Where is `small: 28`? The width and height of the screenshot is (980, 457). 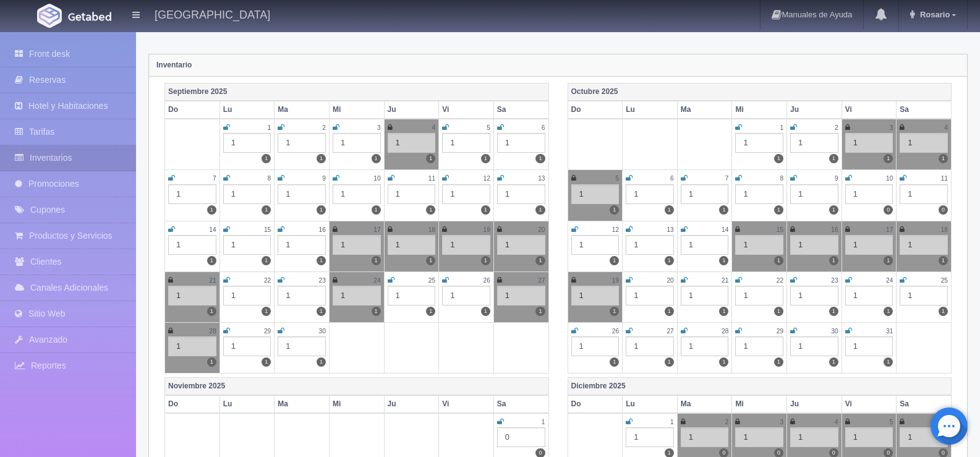
small: 28 is located at coordinates (212, 331).